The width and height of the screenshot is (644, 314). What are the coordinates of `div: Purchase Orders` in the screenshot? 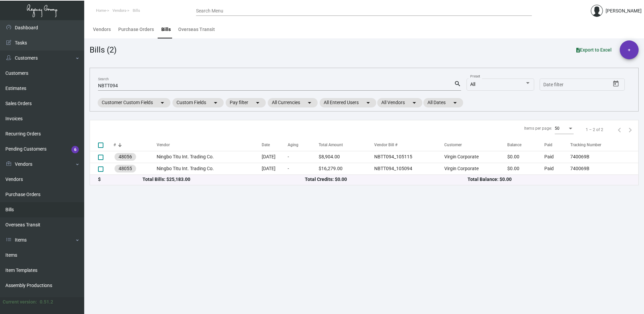 It's located at (136, 29).